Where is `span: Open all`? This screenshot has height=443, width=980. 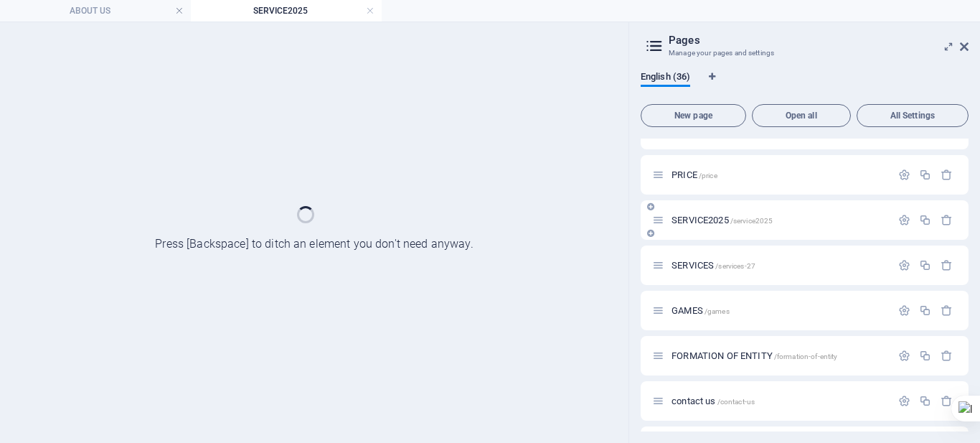
span: Open all is located at coordinates (801, 115).